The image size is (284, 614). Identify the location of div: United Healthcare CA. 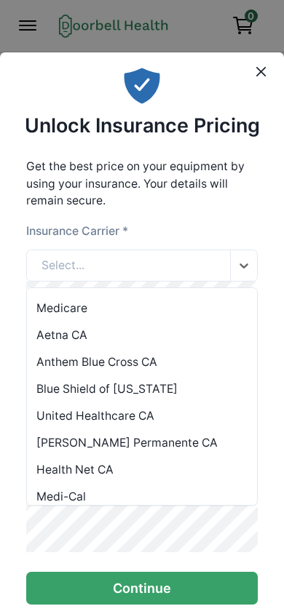
(142, 415).